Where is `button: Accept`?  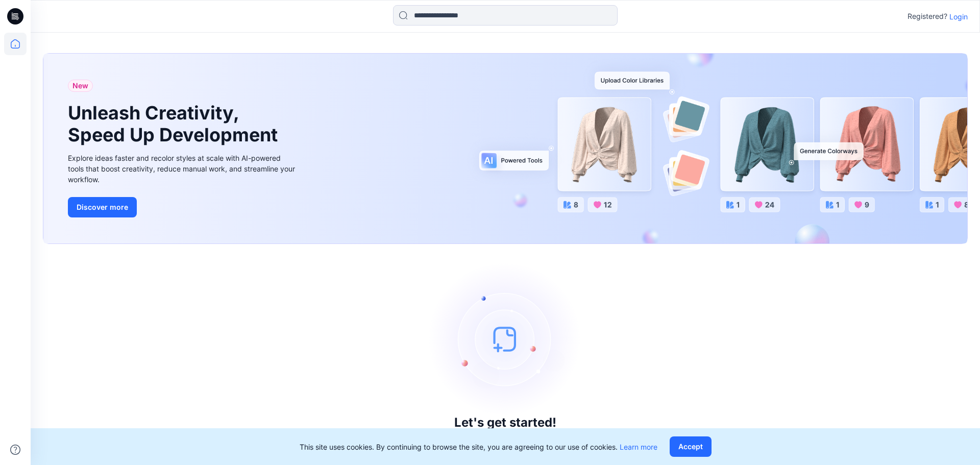
button: Accept is located at coordinates (690, 447).